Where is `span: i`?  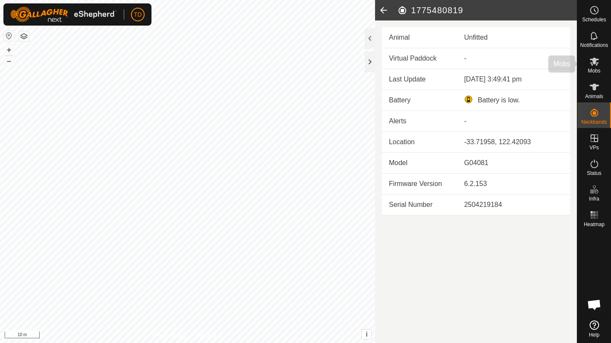 span: i is located at coordinates (366, 334).